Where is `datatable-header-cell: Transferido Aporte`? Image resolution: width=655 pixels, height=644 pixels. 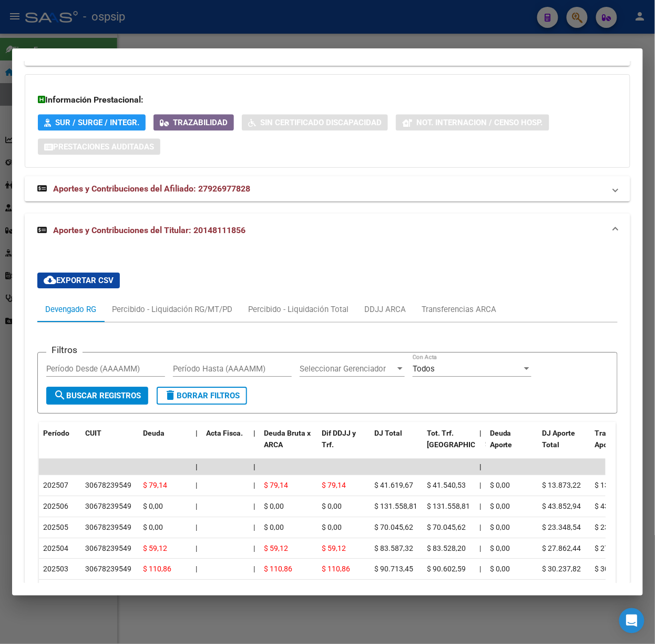 datatable-header-cell: Transferido Aporte is located at coordinates (617, 445).